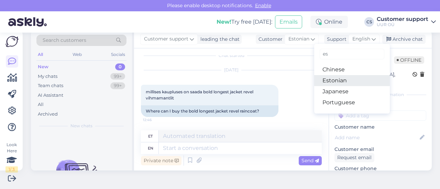  Describe the element at coordinates (310, 161) in the screenshot. I see `span: Send` at that location.